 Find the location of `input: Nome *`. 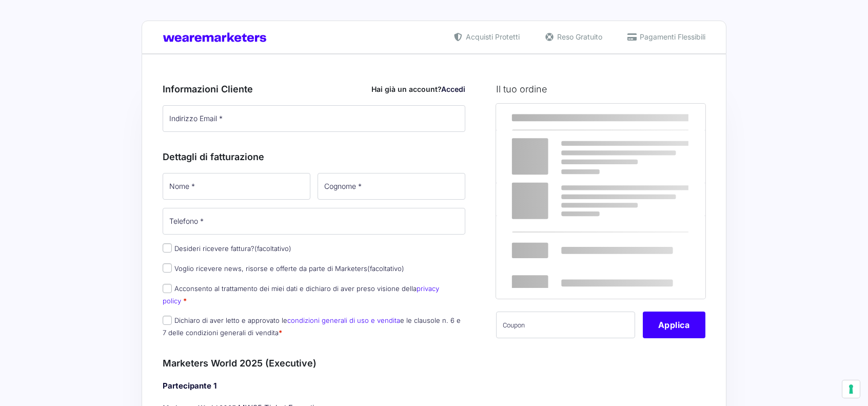

input: Nome * is located at coordinates (236, 186).